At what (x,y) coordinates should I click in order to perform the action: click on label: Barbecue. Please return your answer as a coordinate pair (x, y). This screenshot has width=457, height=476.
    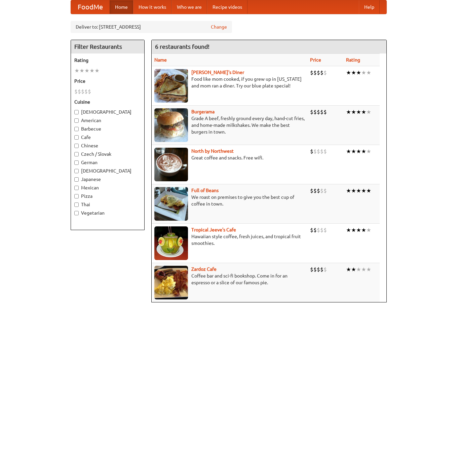
    Looking at the image, I should click on (107, 129).